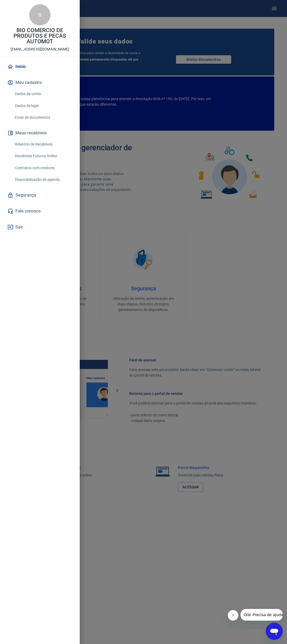 The image size is (287, 644). Describe the element at coordinates (24, 6) in the screenshot. I see `span: Olá! Precisa de ajuda?` at that location.